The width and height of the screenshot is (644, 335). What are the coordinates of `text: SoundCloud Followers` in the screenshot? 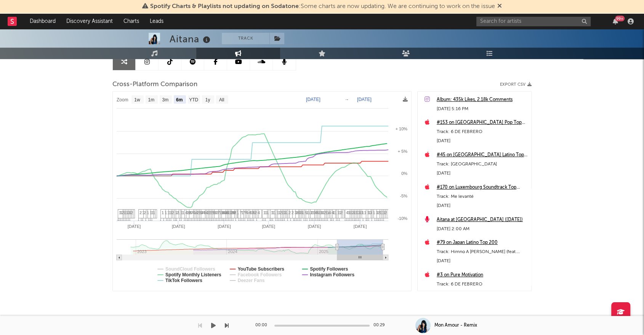 It's located at (190, 269).